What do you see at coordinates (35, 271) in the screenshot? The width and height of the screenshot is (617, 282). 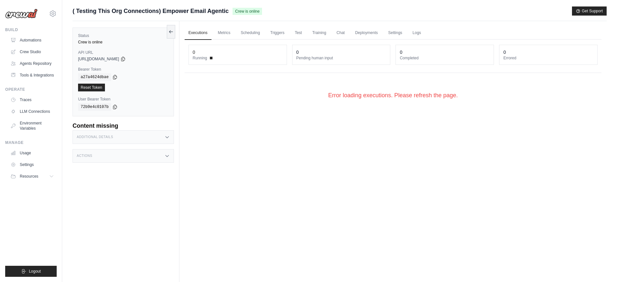 I see `span: Logout` at bounding box center [35, 271].